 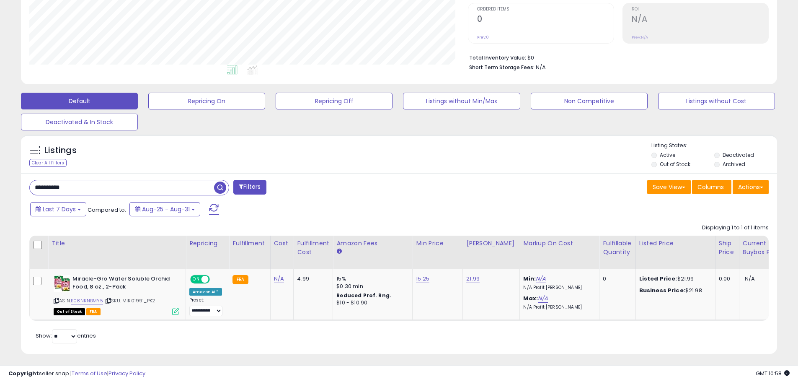 I want to click on div: Markup on Cost, so click(x=559, y=243).